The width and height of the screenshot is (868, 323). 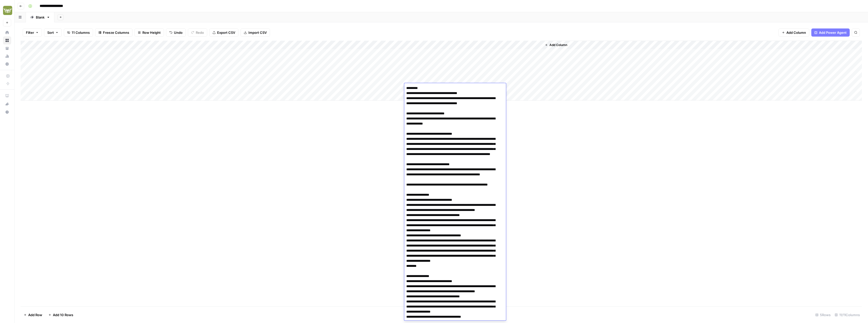 What do you see at coordinates (226, 32) in the screenshot?
I see `span: Export CSV` at bounding box center [226, 32].